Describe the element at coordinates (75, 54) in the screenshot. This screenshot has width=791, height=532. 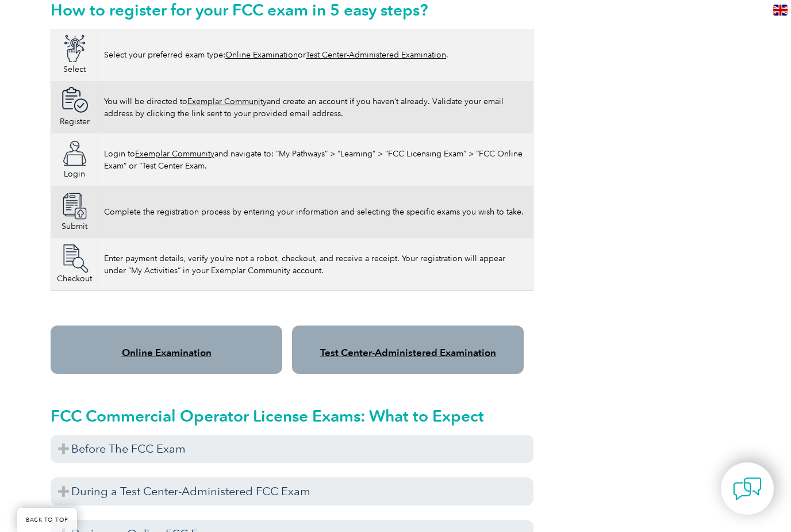
I see `td: Select` at that location.